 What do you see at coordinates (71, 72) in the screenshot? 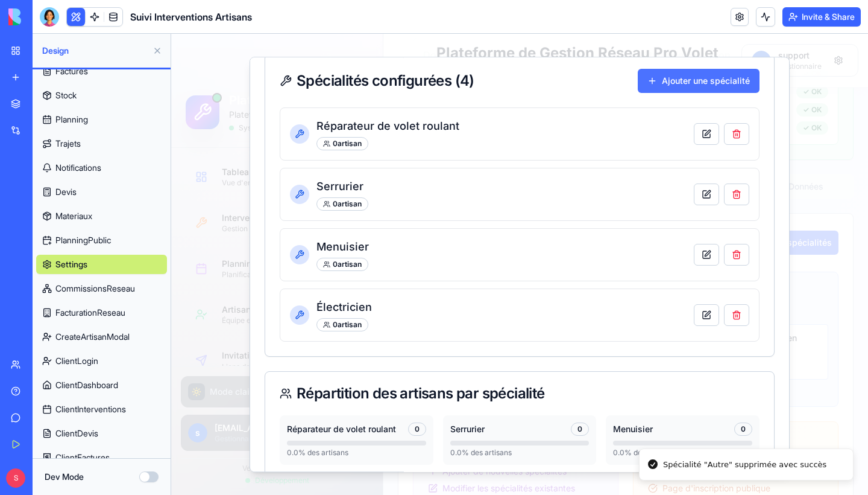
I see `span: Factures` at bounding box center [71, 72].